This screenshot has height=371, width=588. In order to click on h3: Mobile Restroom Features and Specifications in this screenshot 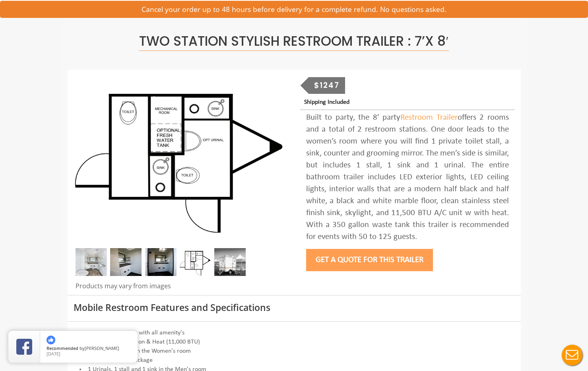, I will do `click(294, 307)`.